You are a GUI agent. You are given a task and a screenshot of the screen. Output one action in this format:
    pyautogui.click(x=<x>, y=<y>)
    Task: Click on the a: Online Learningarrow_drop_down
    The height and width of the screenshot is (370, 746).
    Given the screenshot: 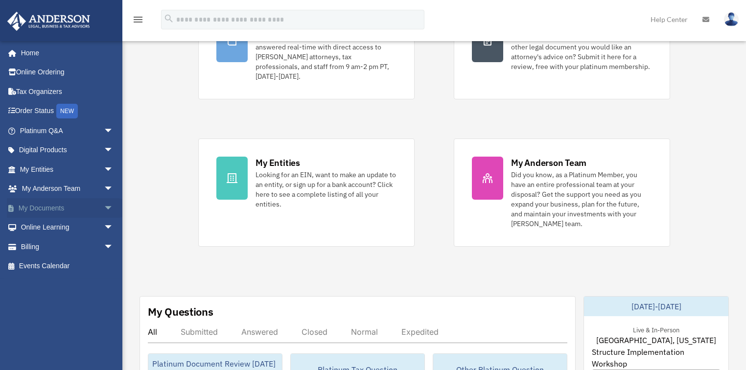 What is the action you would take?
    pyautogui.click(x=68, y=228)
    